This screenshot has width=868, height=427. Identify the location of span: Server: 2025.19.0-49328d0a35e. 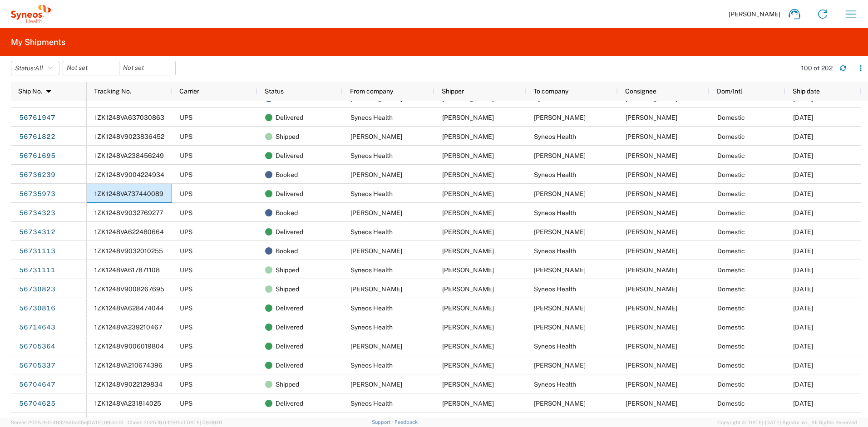
(67, 422).